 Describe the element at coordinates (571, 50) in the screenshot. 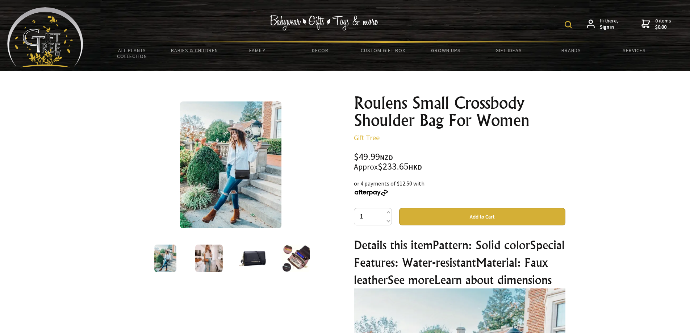

I see `a: Brands` at that location.